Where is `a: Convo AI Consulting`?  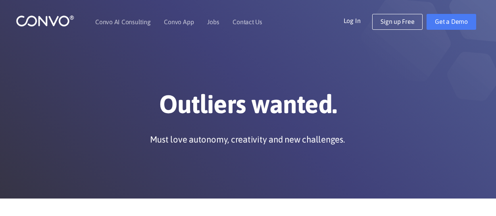
a: Convo AI Consulting is located at coordinates (123, 22).